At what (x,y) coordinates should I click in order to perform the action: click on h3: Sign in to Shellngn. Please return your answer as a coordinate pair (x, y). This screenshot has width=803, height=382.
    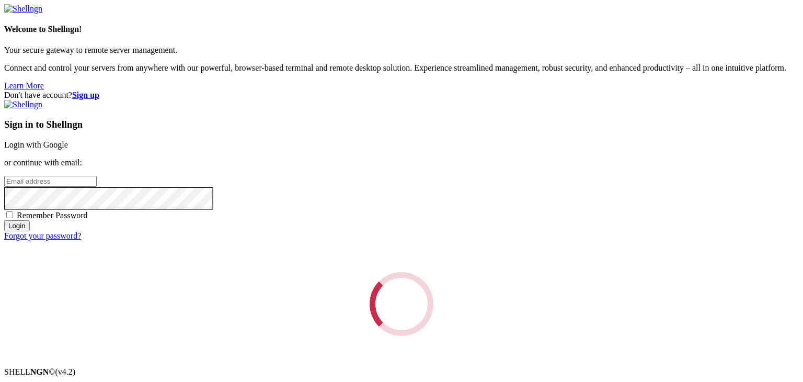
    Looking at the image, I should click on (401, 124).